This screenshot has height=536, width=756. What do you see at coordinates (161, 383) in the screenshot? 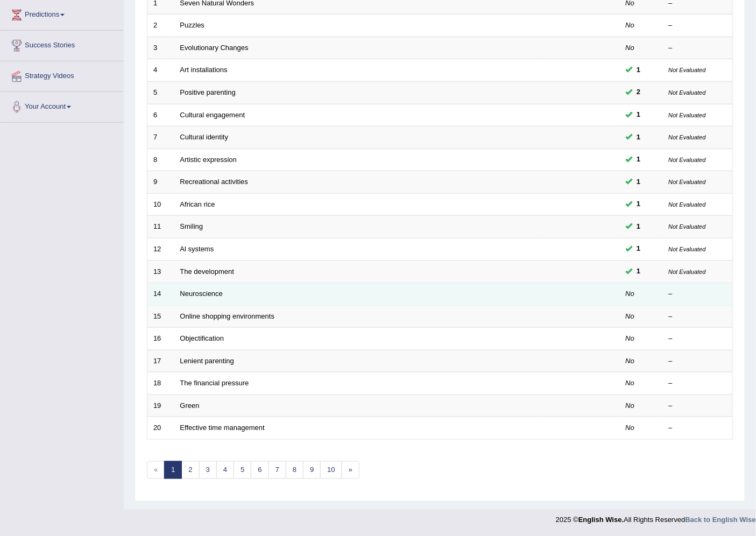
I see `td: 18` at bounding box center [161, 383].